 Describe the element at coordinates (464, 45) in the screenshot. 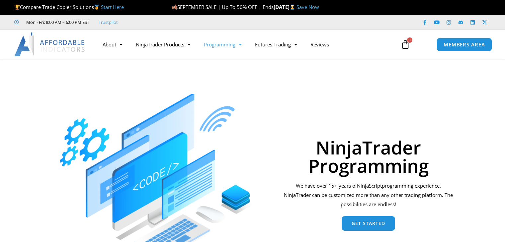

I see `span: MEMBERS AREA` at that location.